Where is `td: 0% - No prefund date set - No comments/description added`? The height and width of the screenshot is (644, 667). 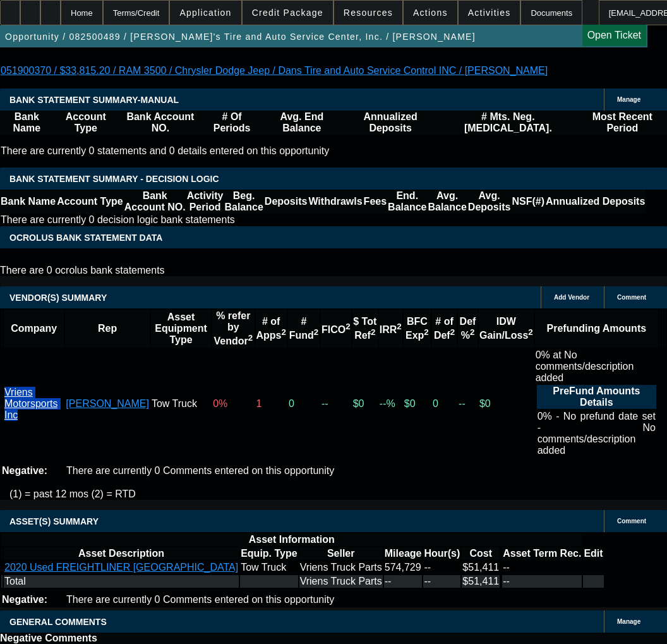 td: 0% - No prefund date set - No comments/description added is located at coordinates (596, 433).